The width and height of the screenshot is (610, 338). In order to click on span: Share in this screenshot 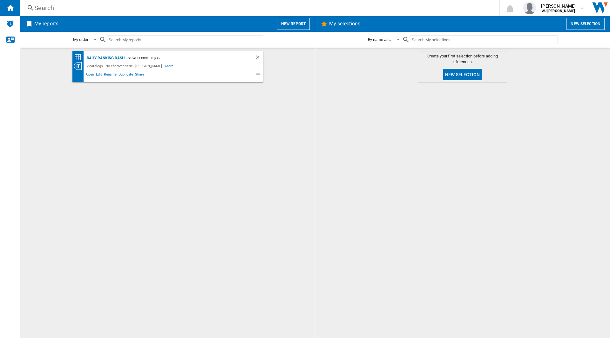, I will do `click(139, 75)`.